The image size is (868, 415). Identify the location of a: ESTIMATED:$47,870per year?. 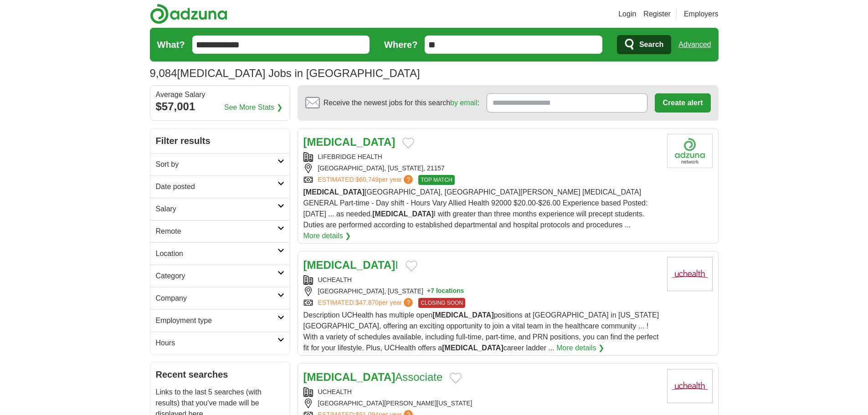
(366, 303).